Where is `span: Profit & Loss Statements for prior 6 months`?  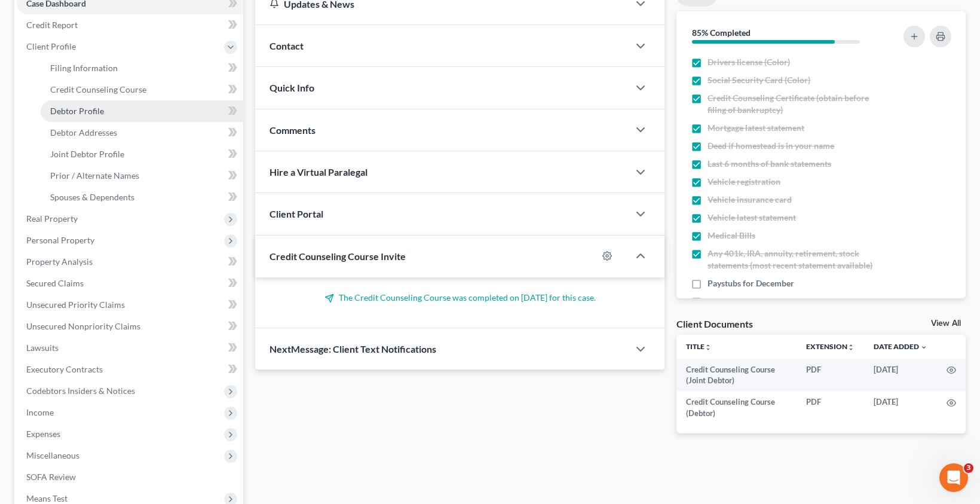 span: Profit & Loss Statements for prior 6 months is located at coordinates (788, 301).